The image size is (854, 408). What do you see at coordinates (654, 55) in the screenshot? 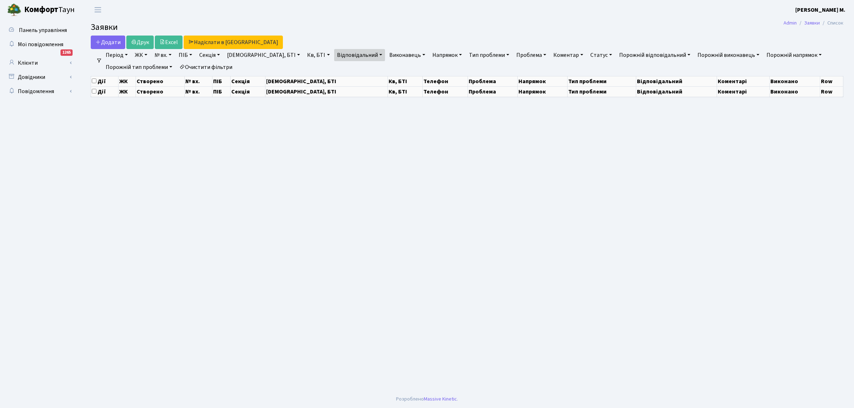
I see `a: Порожній відповідальний` at bounding box center [654, 55].